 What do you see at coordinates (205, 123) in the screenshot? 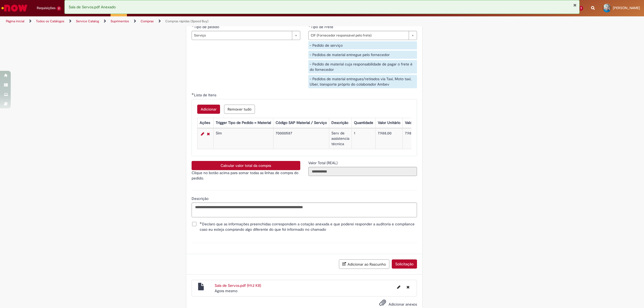
I see `th: Ações` at bounding box center [205, 123].